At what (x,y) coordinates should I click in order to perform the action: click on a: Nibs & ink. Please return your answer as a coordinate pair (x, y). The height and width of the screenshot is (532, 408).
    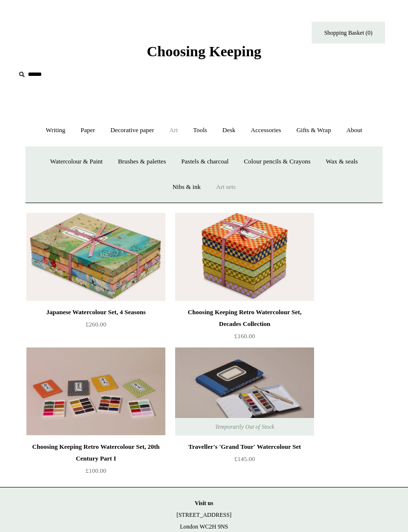
    Looking at the image, I should click on (186, 187).